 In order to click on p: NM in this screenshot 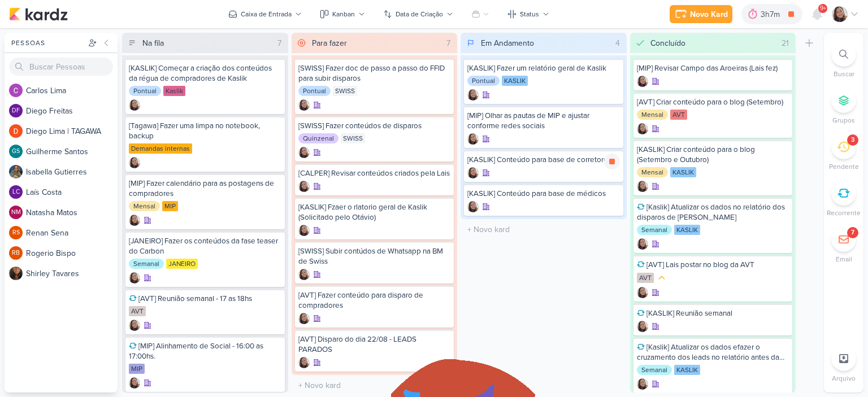, I will do `click(16, 212)`.